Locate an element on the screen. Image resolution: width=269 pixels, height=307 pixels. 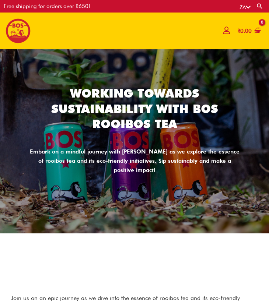
span: R is located at coordinates (238, 31).